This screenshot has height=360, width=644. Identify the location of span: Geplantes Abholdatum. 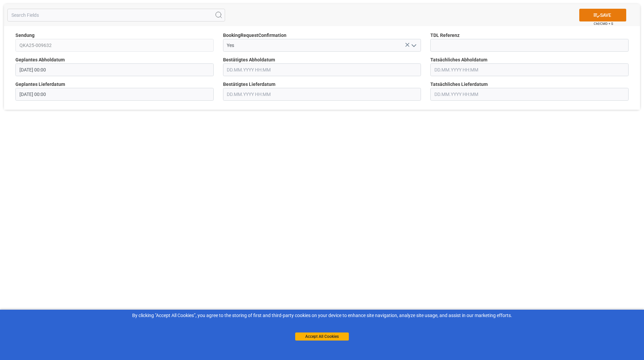
(40, 60).